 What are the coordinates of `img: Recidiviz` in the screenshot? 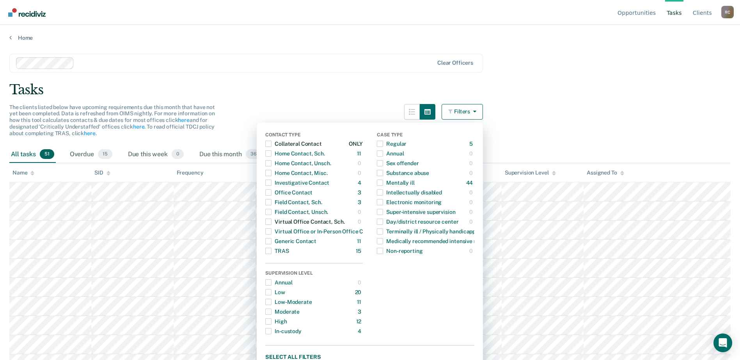 It's located at (27, 12).